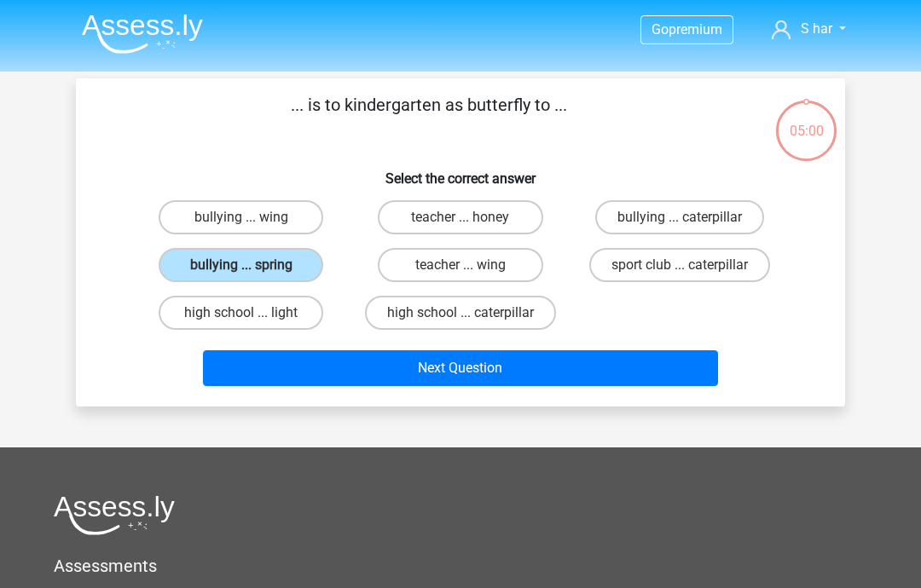 This screenshot has height=588, width=921. I want to click on a: Gopremium, so click(687, 29).